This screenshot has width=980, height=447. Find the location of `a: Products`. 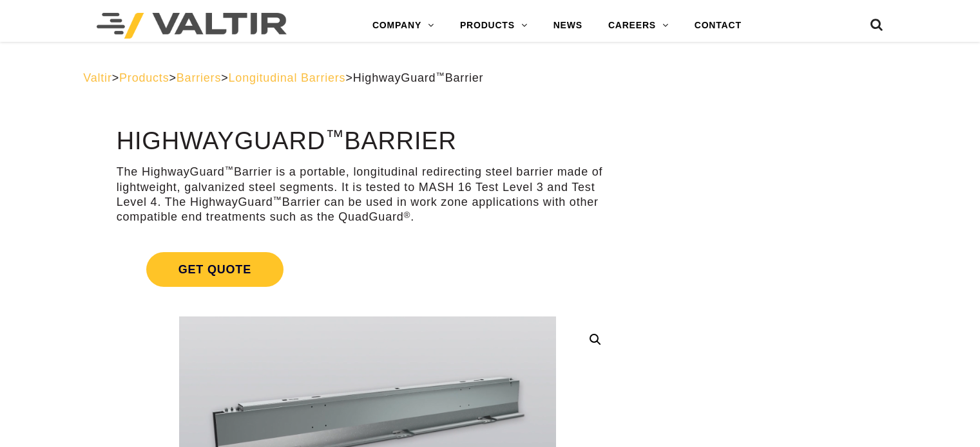

a: Products is located at coordinates (143, 78).